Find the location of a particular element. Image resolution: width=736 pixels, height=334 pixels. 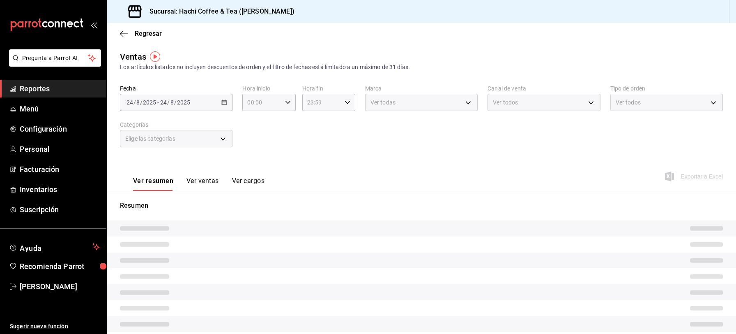

span: Reportes is located at coordinates (60, 88).